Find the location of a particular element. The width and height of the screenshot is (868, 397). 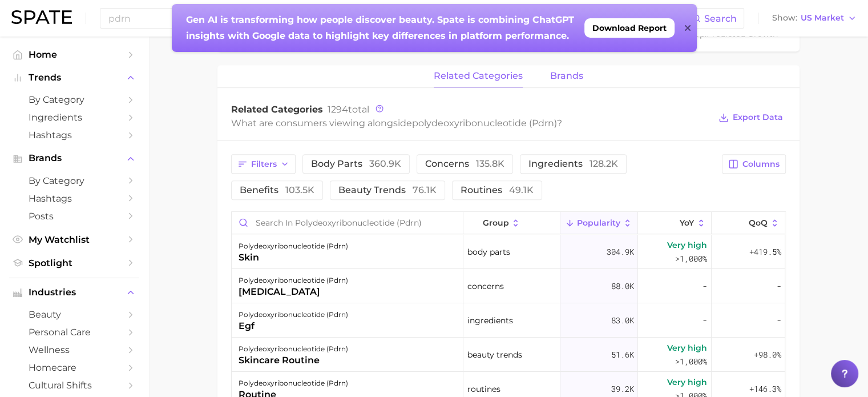

button: Trends is located at coordinates (74, 77).